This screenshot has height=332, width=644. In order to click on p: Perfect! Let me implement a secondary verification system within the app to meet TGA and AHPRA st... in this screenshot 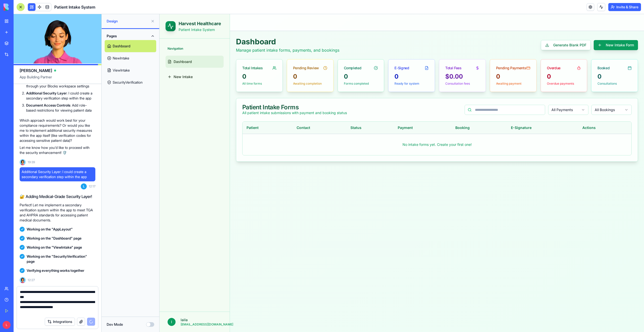, I will do `click(57, 212)`.